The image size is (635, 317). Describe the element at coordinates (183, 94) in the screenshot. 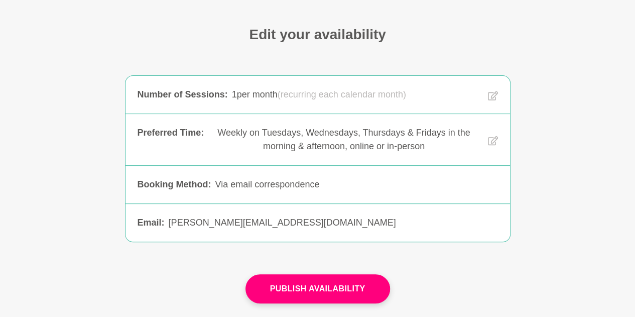

I see `div: Number of Sessions :` at that location.